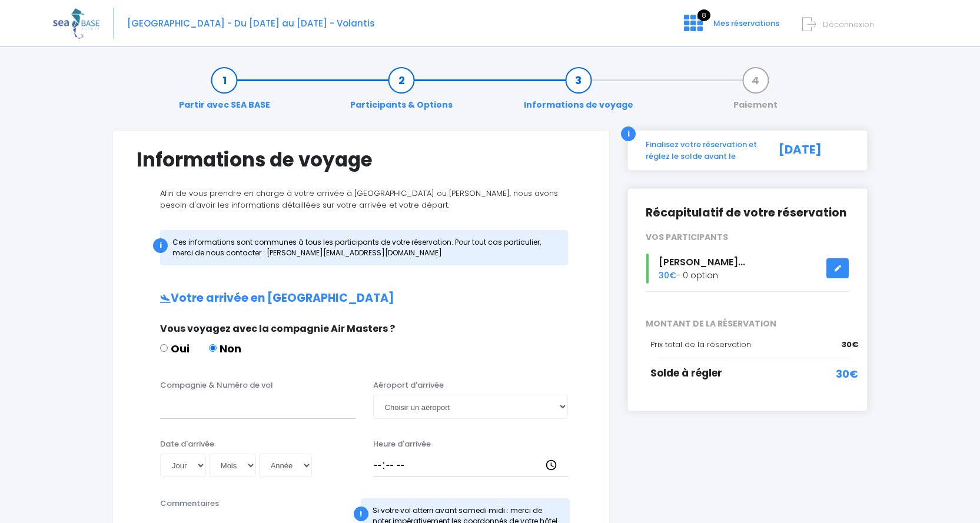  What do you see at coordinates (187, 444) in the screenshot?
I see `label: Date d'arrivée` at bounding box center [187, 444].